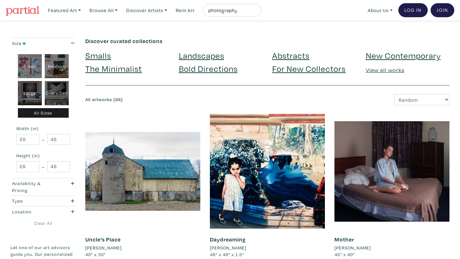  What do you see at coordinates (57, 66) in the screenshot?
I see `div: Medium` at bounding box center [57, 66].